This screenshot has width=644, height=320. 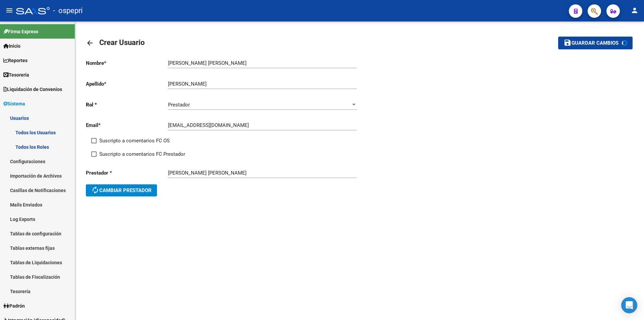 What do you see at coordinates (629, 305) in the screenshot?
I see `div: Open Intercom Messenger` at bounding box center [629, 305].